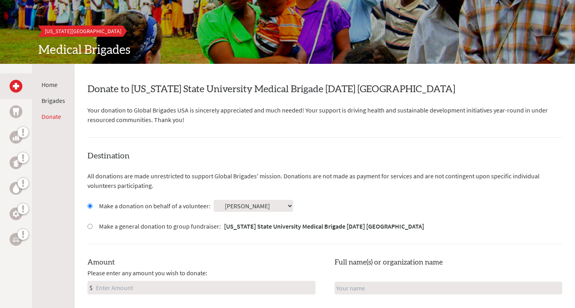 This screenshot has height=308, width=575. What do you see at coordinates (16, 137) in the screenshot?
I see `a: Business` at bounding box center [16, 137].